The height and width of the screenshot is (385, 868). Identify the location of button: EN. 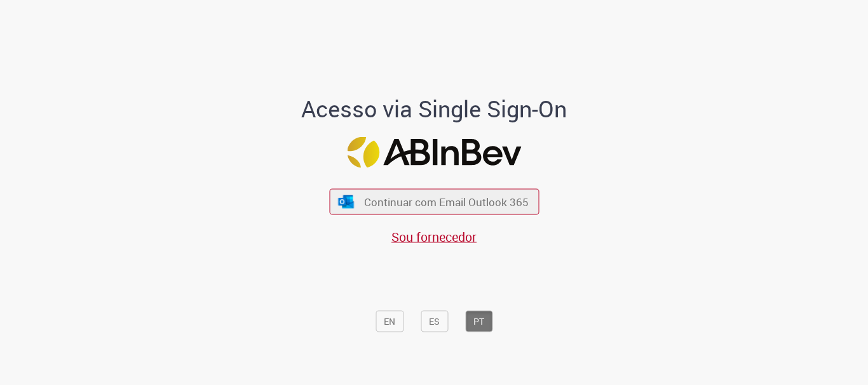
(389, 322).